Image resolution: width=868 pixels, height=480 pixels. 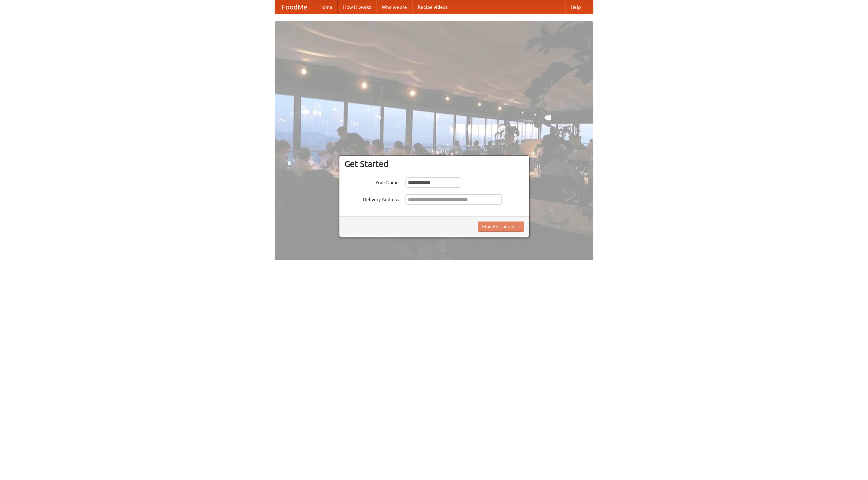 I want to click on h3: Get Started, so click(x=435, y=164).